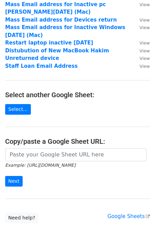 Image resolution: width=155 pixels, height=241 pixels. Describe the element at coordinates (76, 155) in the screenshot. I see `input: Paste your Google Sheet URL here` at that location.